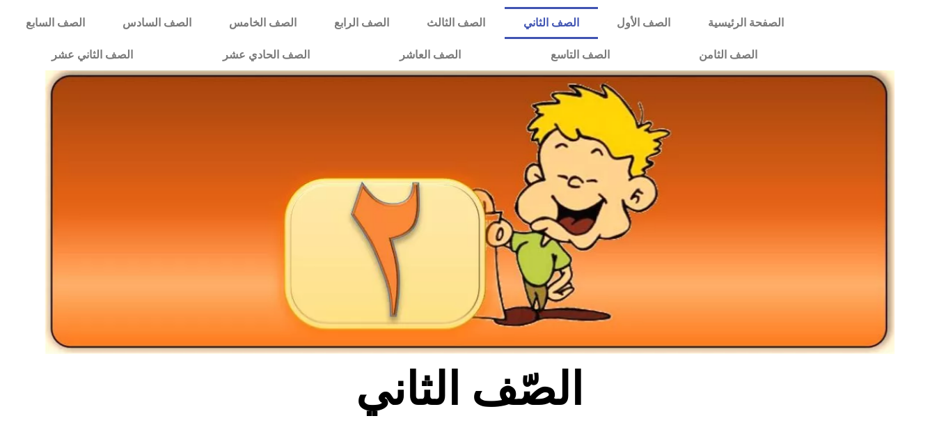 The width and height of the screenshot is (939, 423). Describe the element at coordinates (361, 23) in the screenshot. I see `a: الصف الرابع` at that location.